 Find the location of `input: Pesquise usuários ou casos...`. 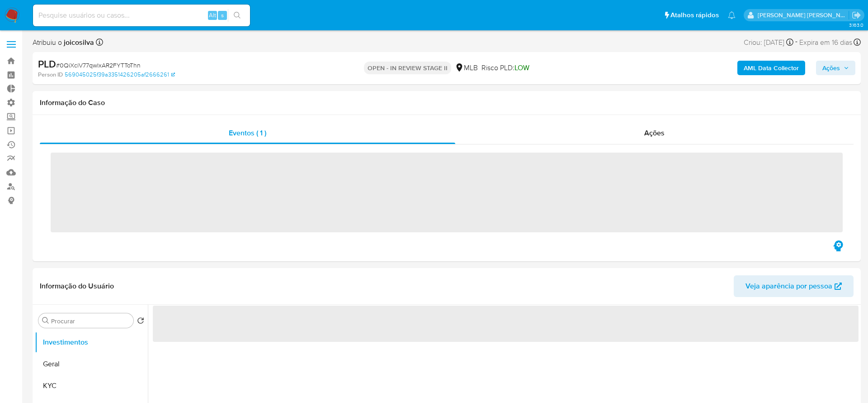

input: Pesquise usuários ou casos... is located at coordinates (142, 16).